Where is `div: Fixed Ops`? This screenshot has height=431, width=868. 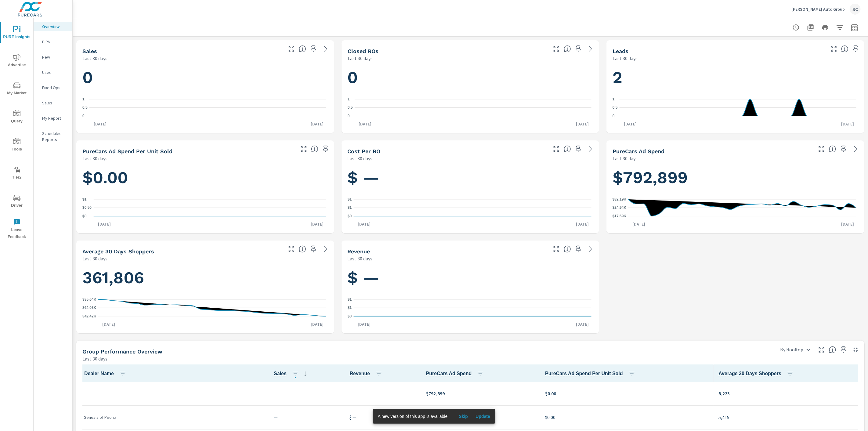 div: Fixed Ops is located at coordinates (53, 87).